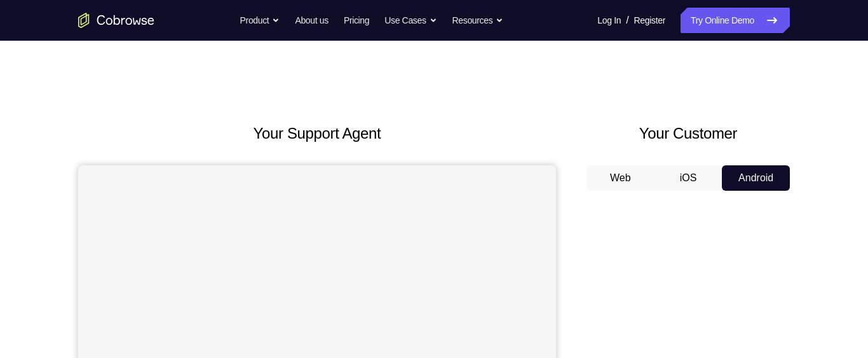  Describe the element at coordinates (260, 20) in the screenshot. I see `button: Product` at that location.